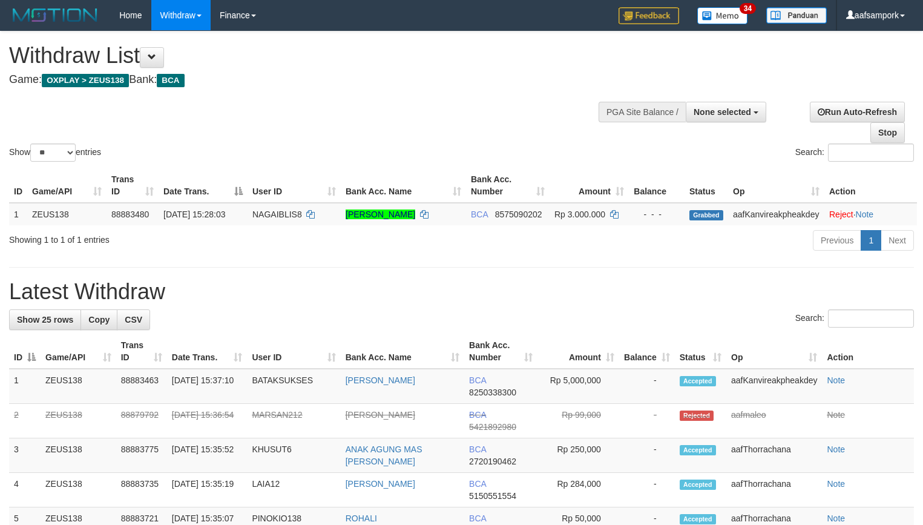  Describe the element at coordinates (578, 421) in the screenshot. I see `td: Rp 99,000` at that location.